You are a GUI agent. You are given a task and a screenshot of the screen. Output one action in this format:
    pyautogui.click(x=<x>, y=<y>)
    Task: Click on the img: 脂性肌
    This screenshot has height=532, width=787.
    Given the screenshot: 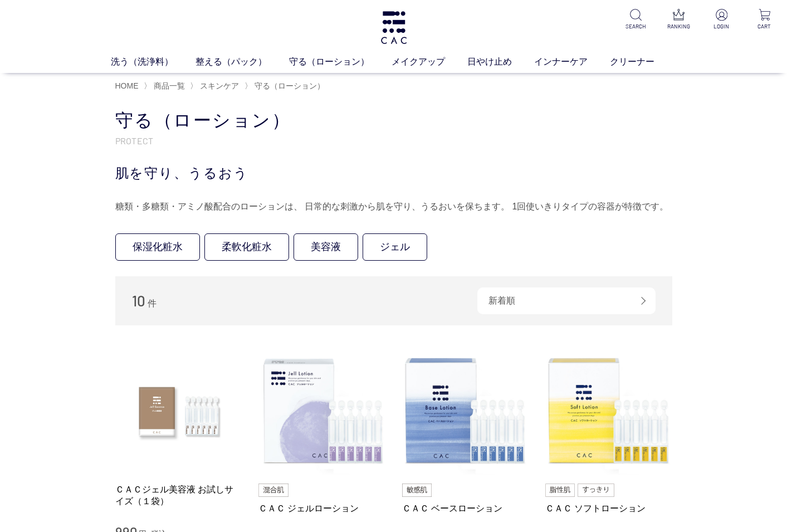 What is the action you would take?
    pyautogui.click(x=560, y=490)
    